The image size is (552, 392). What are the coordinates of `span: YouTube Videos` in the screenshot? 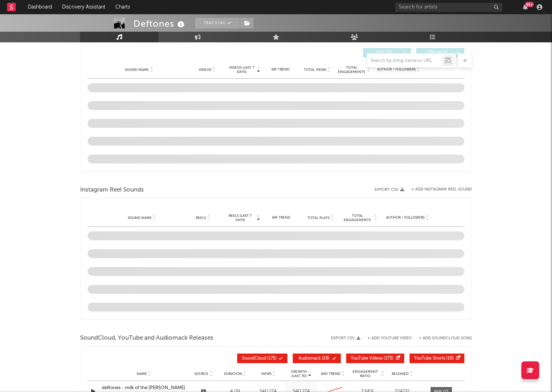 It's located at (367, 358).